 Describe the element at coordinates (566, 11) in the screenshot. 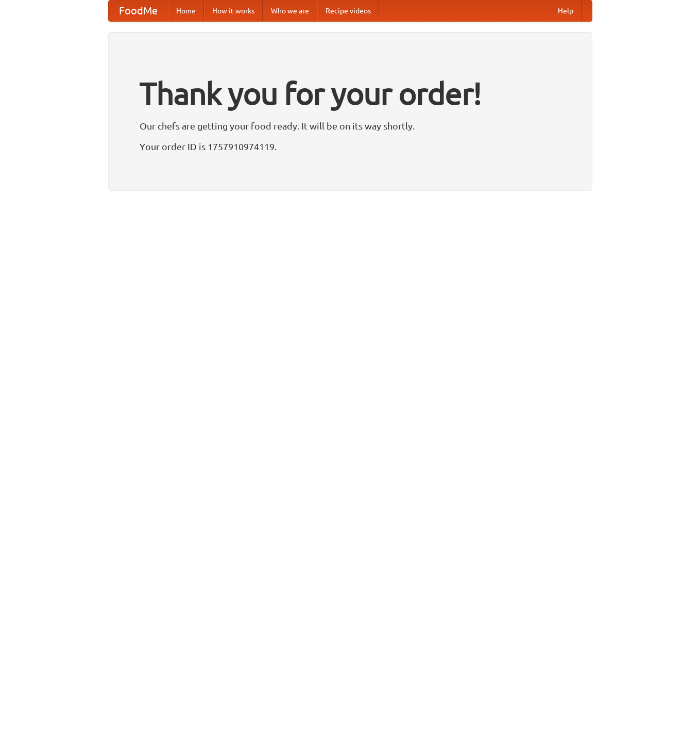

I see `a: Help` at that location.